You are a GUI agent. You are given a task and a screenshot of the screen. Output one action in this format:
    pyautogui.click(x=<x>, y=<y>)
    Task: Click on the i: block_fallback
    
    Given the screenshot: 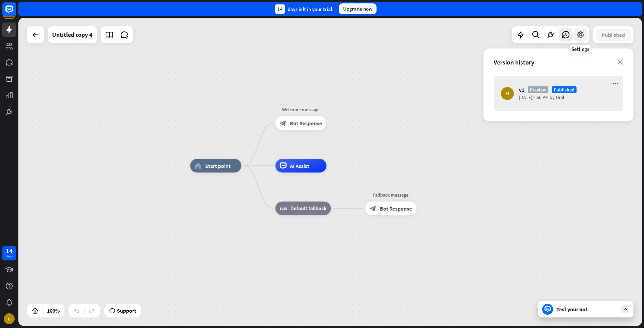 What is the action you would take?
    pyautogui.click(x=283, y=208)
    